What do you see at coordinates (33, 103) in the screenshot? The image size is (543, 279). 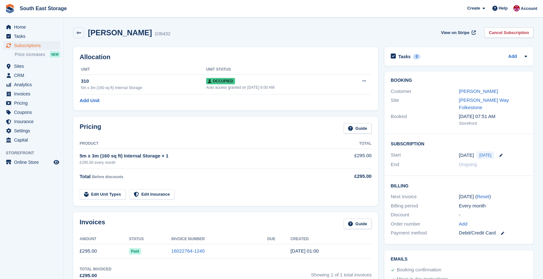 I see `span: Pricing` at bounding box center [33, 103].